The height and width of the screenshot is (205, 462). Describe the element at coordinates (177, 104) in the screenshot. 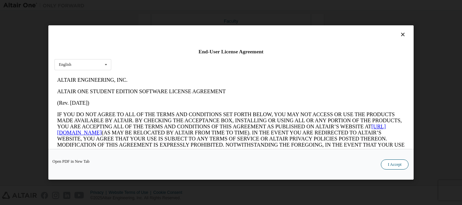

I see `p: This Altair One Student Edition Software License Agreement (“Agreement”) is between Altair Engine...` at that location.